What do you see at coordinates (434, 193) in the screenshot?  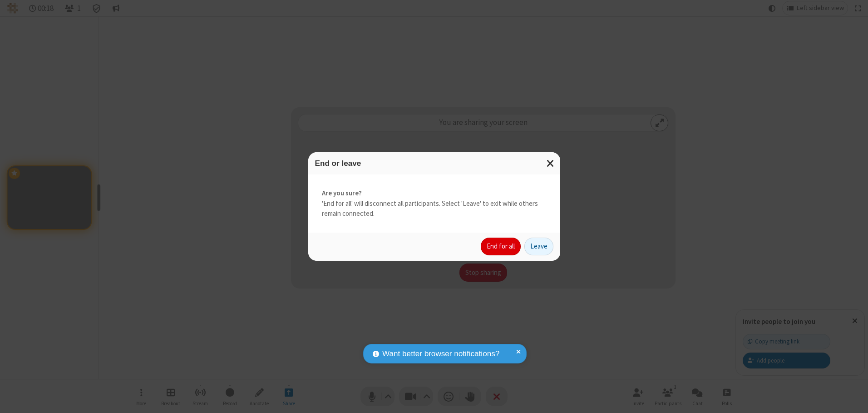 I see `strong: Are you sure?` at bounding box center [434, 193].